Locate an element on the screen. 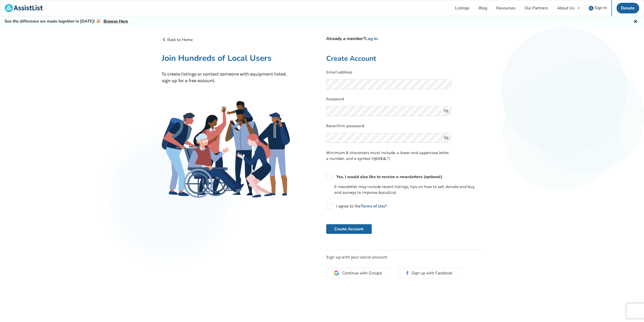 The height and width of the screenshot is (322, 644). span: Continue with Google is located at coordinates (362, 273).